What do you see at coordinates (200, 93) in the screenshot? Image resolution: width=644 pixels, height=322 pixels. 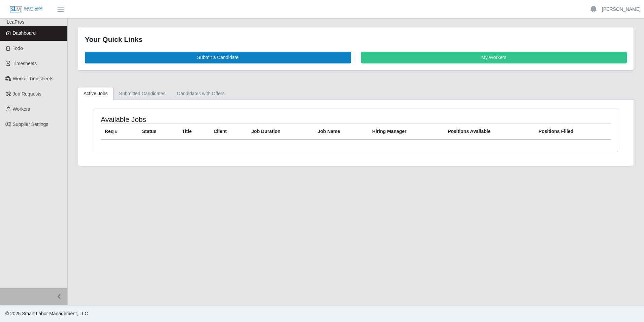 I see `a: Candidates with Offers` at bounding box center [200, 93].